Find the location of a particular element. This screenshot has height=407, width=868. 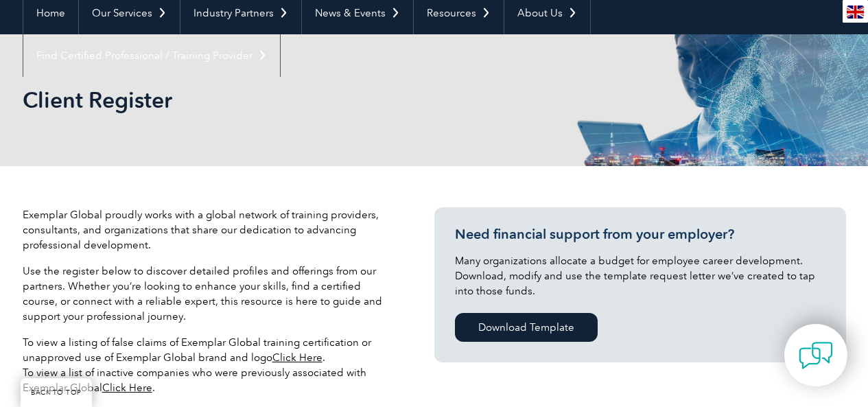

a: BACK TO TOP is located at coordinates (56, 393).